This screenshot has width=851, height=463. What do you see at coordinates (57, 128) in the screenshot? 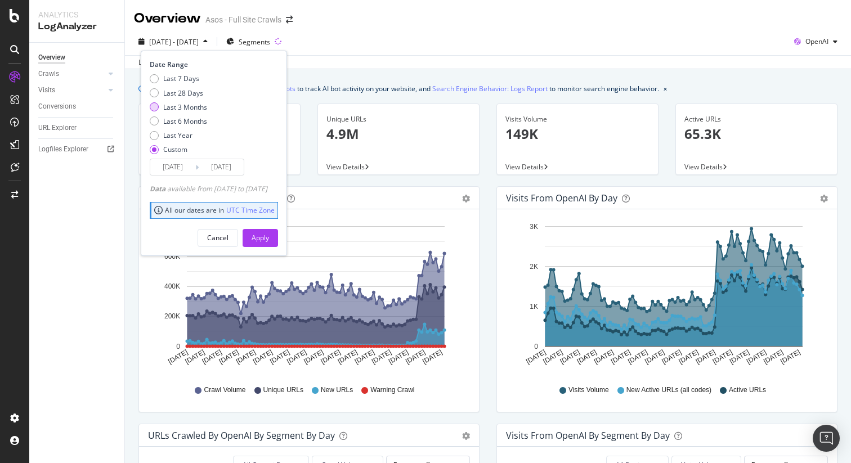
I see `div: URL Explorer` at bounding box center [57, 128].